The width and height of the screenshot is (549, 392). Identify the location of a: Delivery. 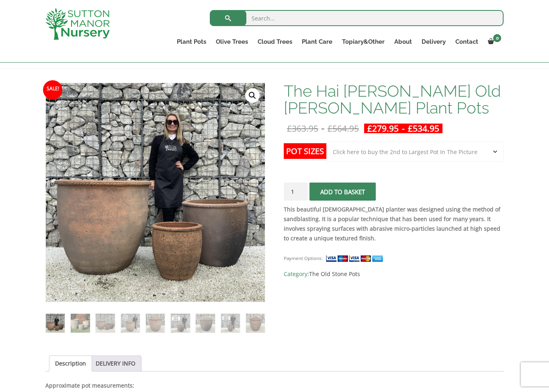
(433, 42).